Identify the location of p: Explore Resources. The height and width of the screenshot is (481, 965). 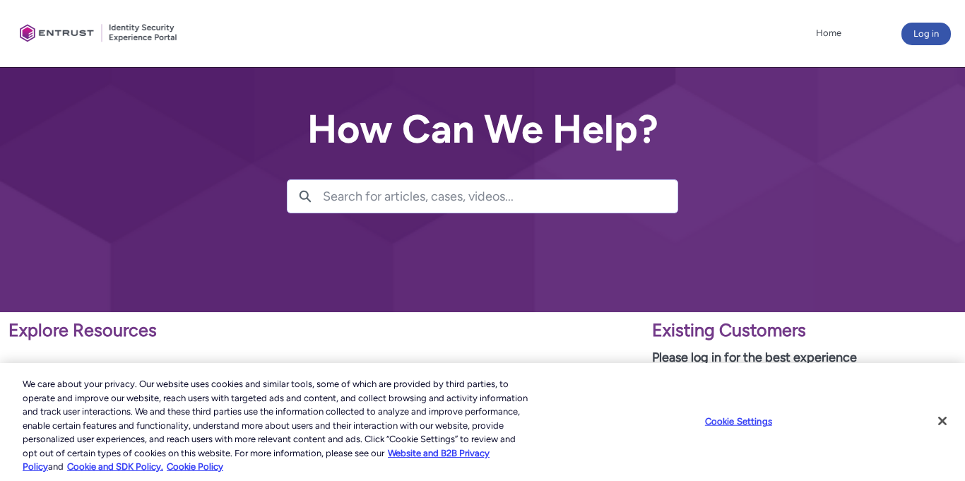
(321, 330).